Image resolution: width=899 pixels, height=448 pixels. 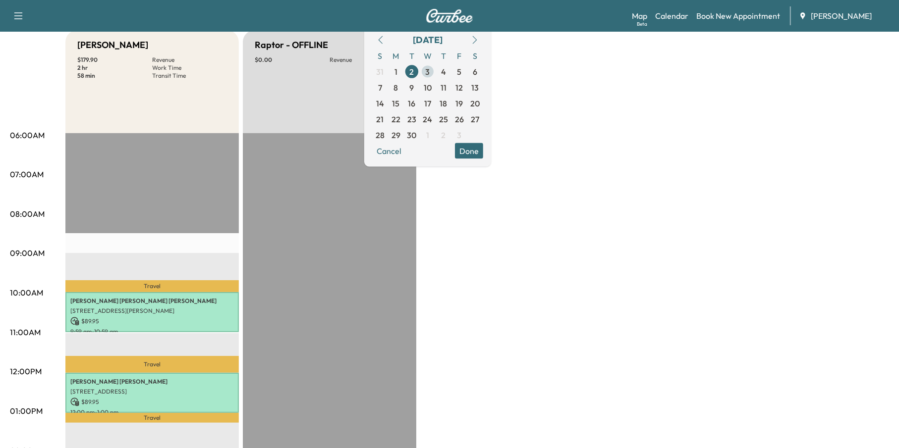 What do you see at coordinates (396, 55) in the screenshot?
I see `span: M` at bounding box center [396, 55].